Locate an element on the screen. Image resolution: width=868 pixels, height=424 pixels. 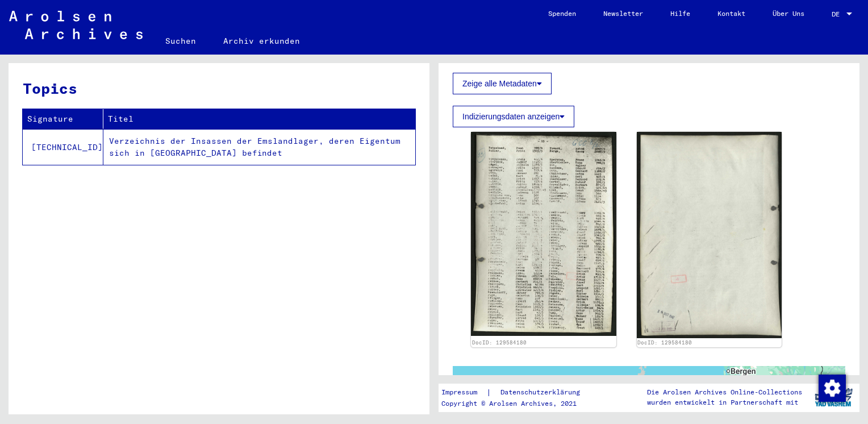
img: Zustimmung ändern is located at coordinates (832, 388).